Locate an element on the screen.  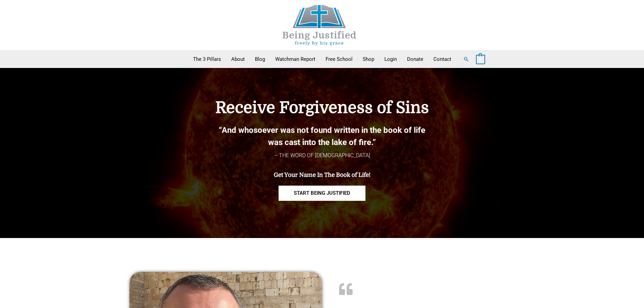
a: Search button is located at coordinates (466, 59).